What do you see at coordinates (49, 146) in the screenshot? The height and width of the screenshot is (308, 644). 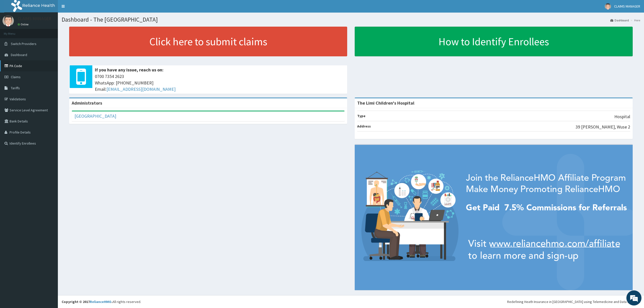 I see `textarea: Type your message and hit 'Enter'` at bounding box center [49, 146].